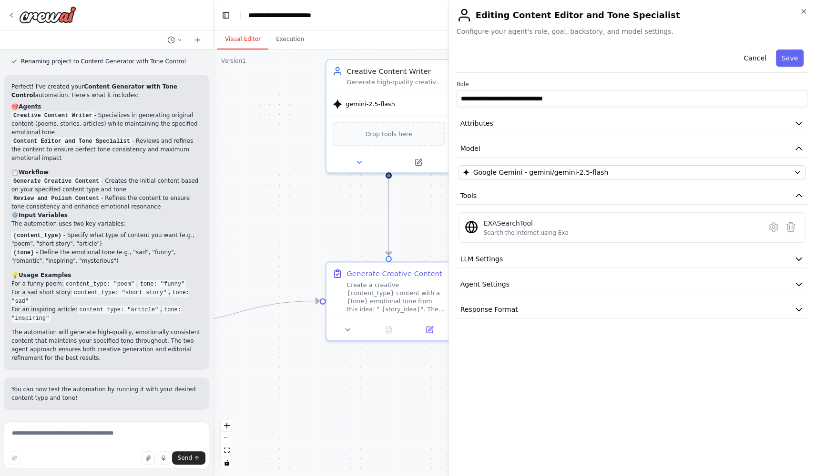 The width and height of the screenshot is (815, 476). What do you see at coordinates (389, 116) in the screenshot?
I see `div: Creative Content WriterGenerate high-quality creative content including {content_type} (poems, st...` at bounding box center [389, 116].